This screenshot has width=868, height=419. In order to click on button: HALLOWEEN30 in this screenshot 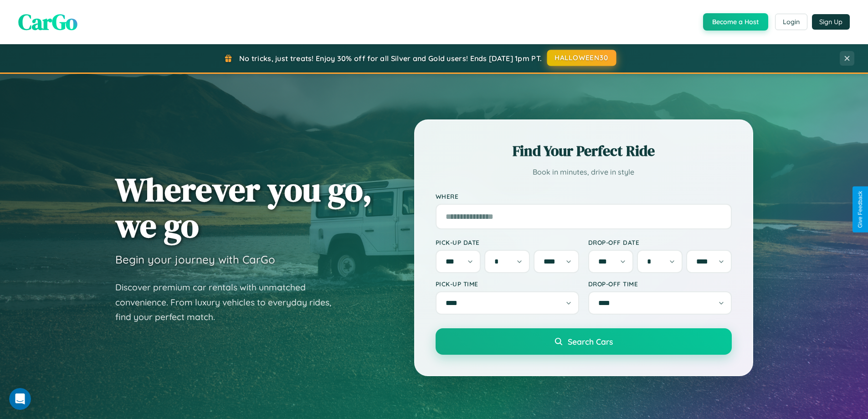, I will do `click(582, 58)`.